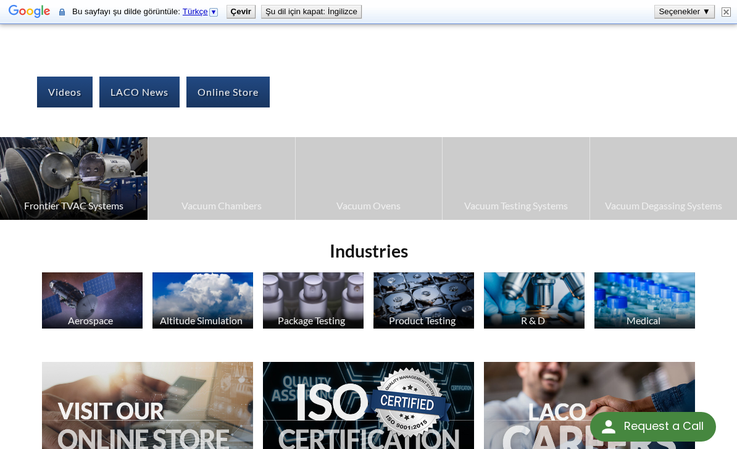  Describe the element at coordinates (313, 301) in the screenshot. I see `img: Perfume Bottles image` at that location.